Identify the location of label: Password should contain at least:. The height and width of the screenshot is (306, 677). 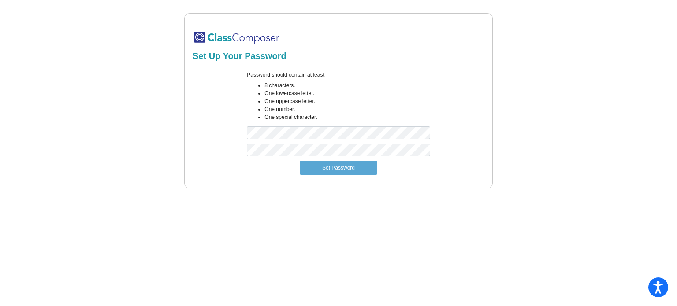
(286, 75).